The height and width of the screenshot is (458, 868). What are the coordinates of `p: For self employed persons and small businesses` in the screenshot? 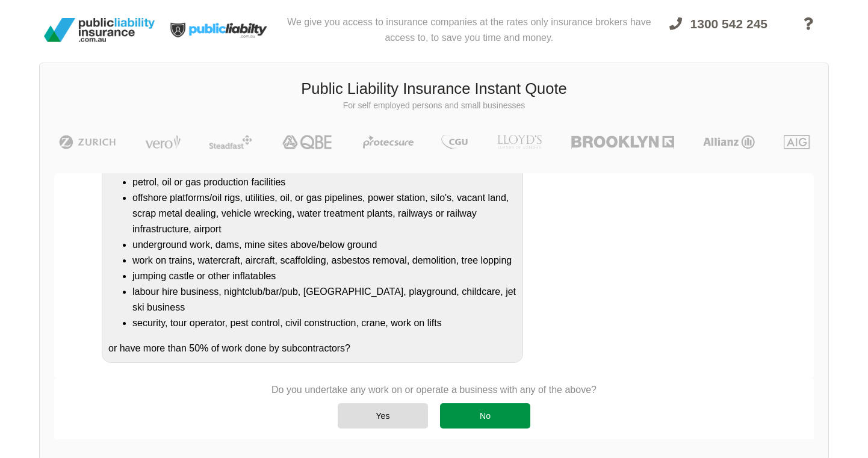 It's located at (434, 106).